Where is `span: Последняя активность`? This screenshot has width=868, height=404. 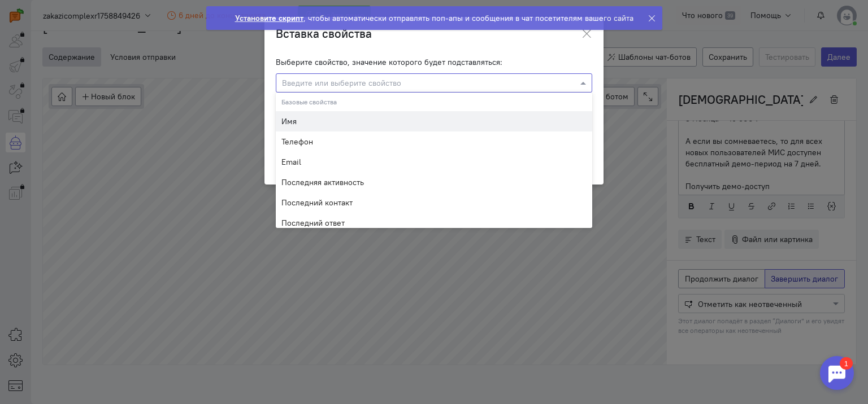
span: Последняя активность is located at coordinates (322, 182).